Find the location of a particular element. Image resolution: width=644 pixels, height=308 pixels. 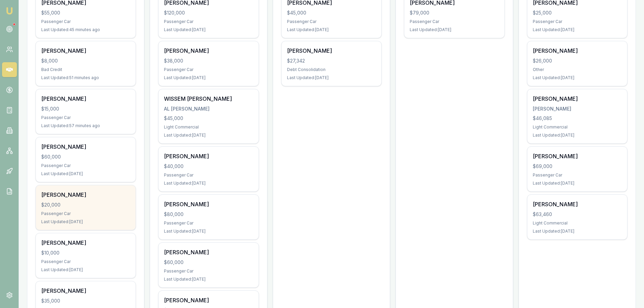

div: $55,000 is located at coordinates (86, 13).